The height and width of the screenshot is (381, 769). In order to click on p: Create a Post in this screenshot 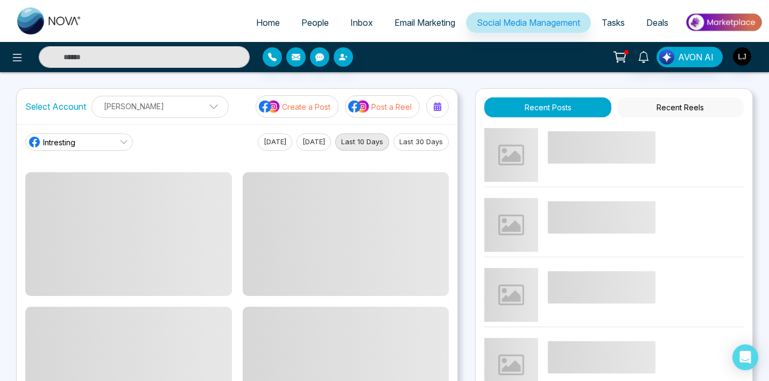, I will do `click(306, 107)`.